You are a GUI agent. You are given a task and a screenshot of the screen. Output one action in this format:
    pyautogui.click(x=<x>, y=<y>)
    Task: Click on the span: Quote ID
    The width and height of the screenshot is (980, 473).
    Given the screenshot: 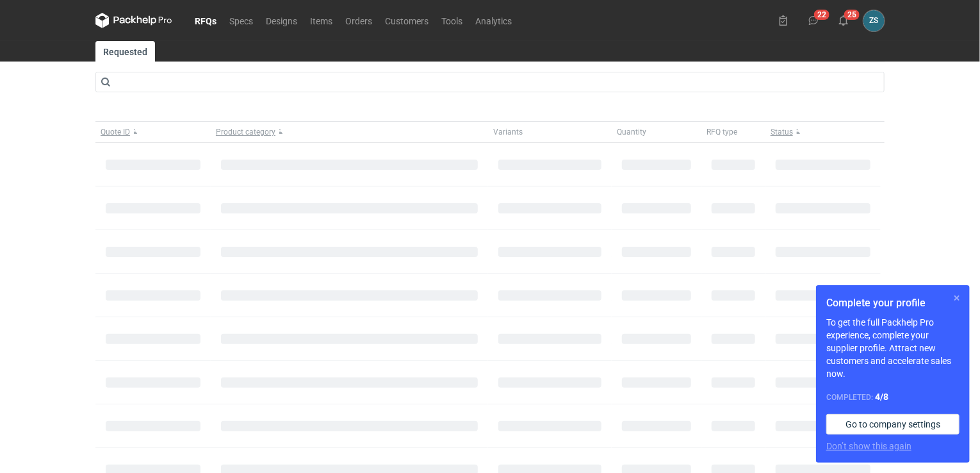 What is the action you would take?
    pyautogui.click(x=115, y=132)
    